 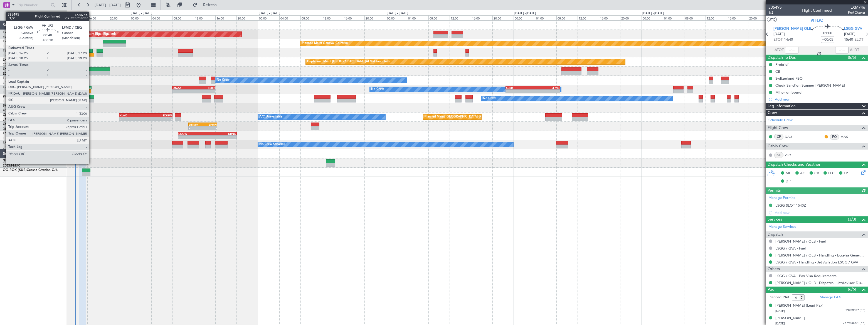 What do you see at coordinates (19, 78) in the screenshot?
I see `a: F-GPNJFalcon 900EX` at bounding box center [19, 78].